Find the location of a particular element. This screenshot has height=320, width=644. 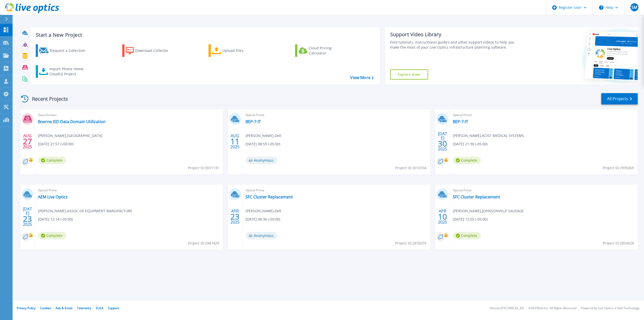

span: Project ID: 2995069 is located at coordinates (618, 168).